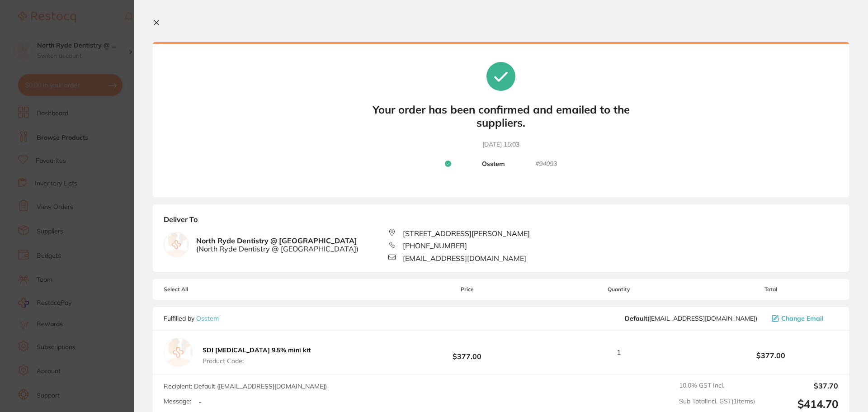 This screenshot has height=412, width=868. Describe the element at coordinates (494, 164) in the screenshot. I see `b: Osstem` at that location.